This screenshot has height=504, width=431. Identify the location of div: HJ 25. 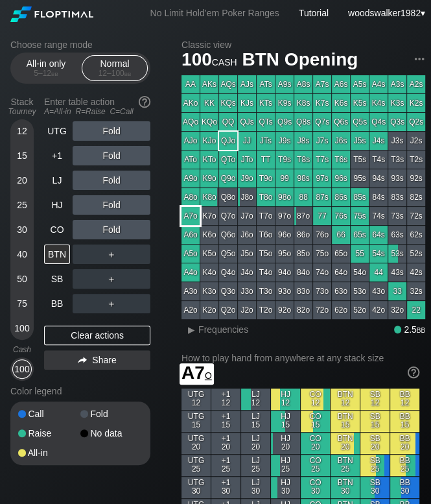
(286, 465).